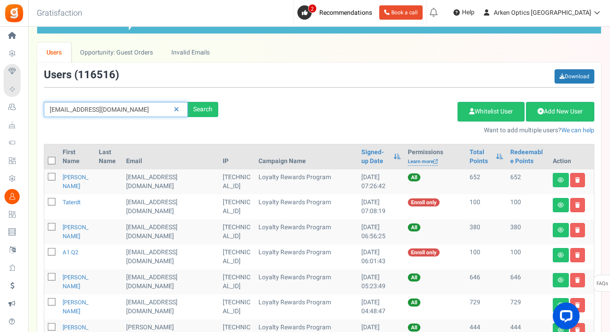 Image resolution: width=610 pixels, height=332 pixels. What do you see at coordinates (109, 157) in the screenshot?
I see `th: Last Name` at bounding box center [109, 157].